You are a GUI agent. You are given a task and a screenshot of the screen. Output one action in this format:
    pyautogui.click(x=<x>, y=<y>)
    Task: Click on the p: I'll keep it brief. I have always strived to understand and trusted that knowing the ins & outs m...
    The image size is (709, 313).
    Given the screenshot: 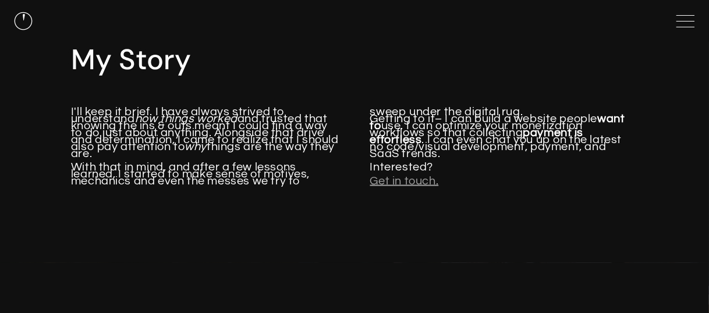 What is the action you would take?
    pyautogui.click(x=355, y=147)
    